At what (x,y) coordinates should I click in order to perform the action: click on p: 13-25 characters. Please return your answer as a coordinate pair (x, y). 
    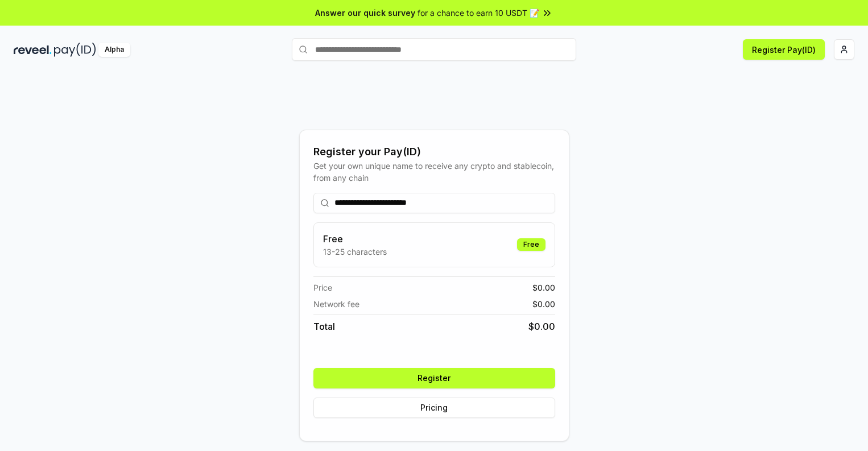
    Looking at the image, I should click on (355, 251).